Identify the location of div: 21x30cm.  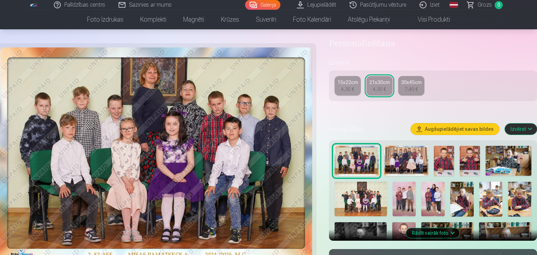
(379, 82).